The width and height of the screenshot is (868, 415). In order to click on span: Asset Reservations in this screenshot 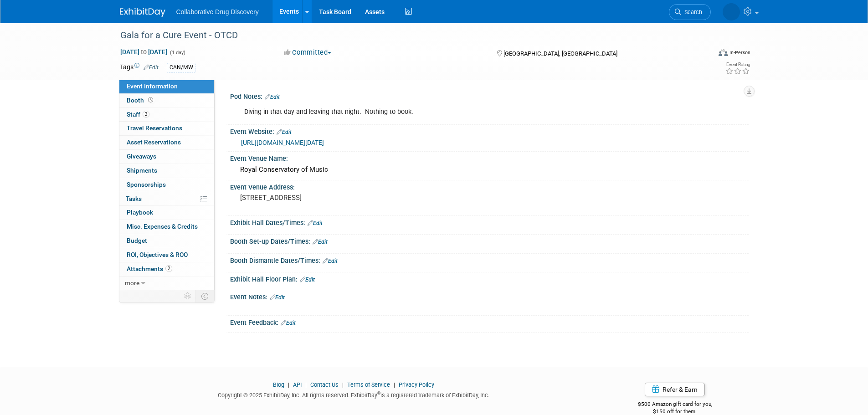, I will do `click(154, 142)`.